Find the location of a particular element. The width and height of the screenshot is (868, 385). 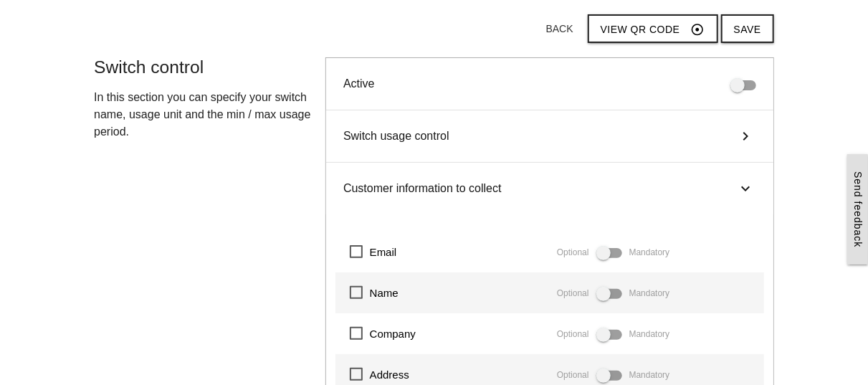

a: Send feedback is located at coordinates (857, 209).